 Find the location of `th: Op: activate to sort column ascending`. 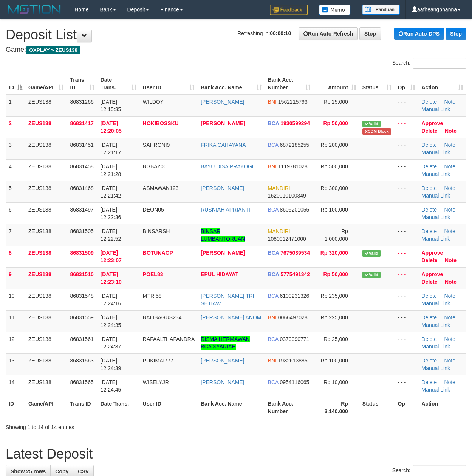

th: Op: activate to sort column ascending is located at coordinates (407, 84).